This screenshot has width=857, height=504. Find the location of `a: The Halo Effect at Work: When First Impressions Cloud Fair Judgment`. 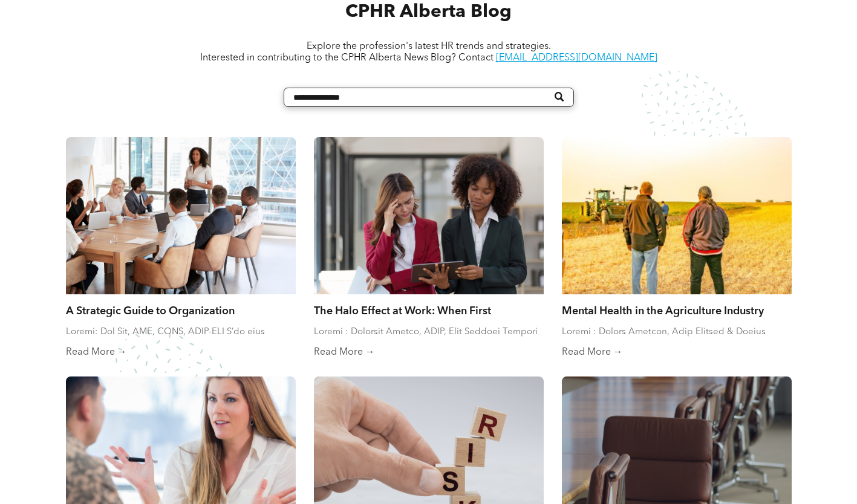

a: The Halo Effect at Work: When First Impressions Cloud Fair Judgment is located at coordinates (429, 310).